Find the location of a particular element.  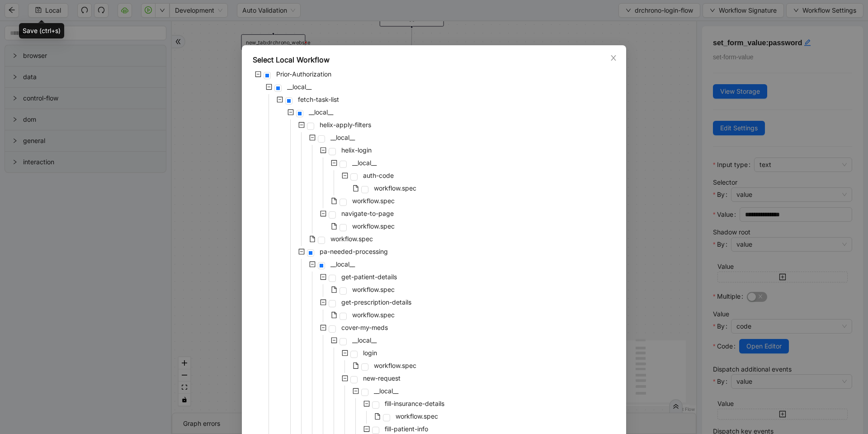

button: Close is located at coordinates (614, 58).